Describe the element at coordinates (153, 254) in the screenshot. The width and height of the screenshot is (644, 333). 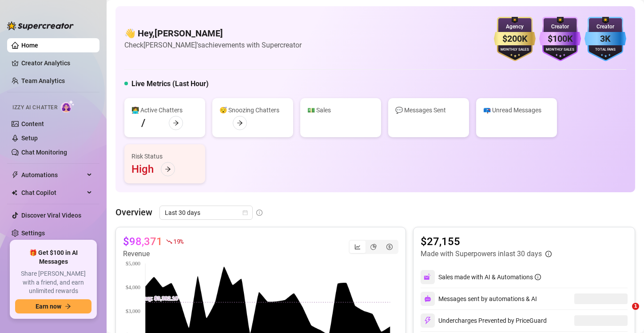
I see `article: Revenue` at that location.